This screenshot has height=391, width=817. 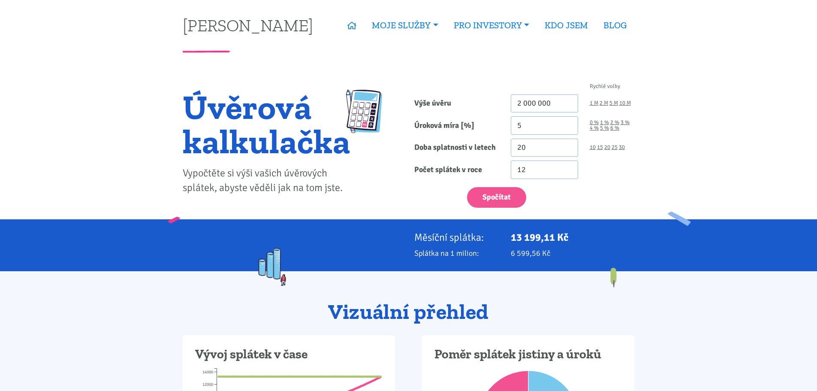 What do you see at coordinates (528, 354) in the screenshot?
I see `h3: Poměr splátek jistiny a úroků` at bounding box center [528, 354].